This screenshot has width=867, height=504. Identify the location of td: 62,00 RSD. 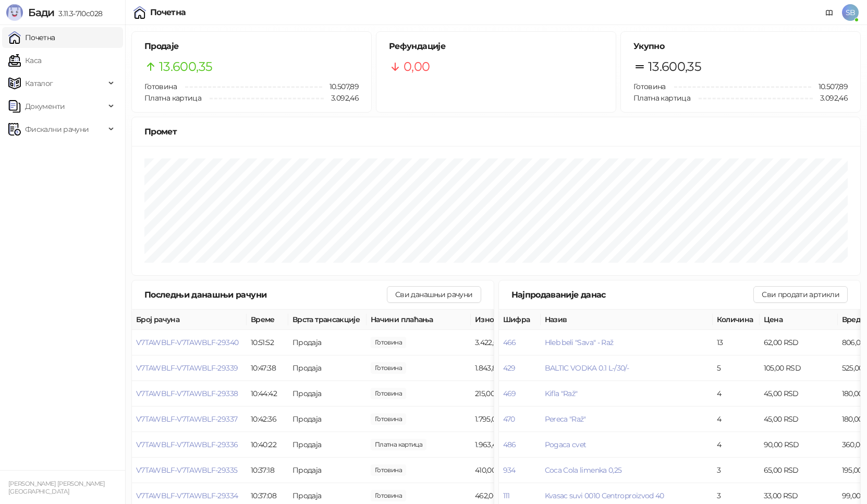
(799, 342).